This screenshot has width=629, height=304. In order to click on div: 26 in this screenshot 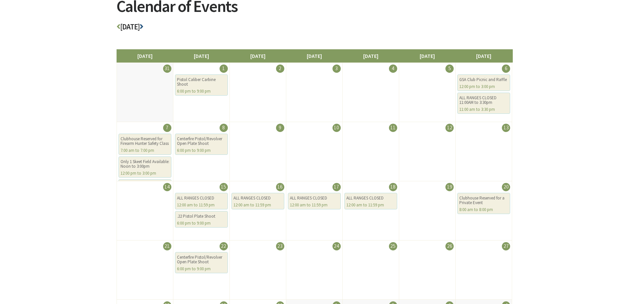, I will do `click(450, 246)`.